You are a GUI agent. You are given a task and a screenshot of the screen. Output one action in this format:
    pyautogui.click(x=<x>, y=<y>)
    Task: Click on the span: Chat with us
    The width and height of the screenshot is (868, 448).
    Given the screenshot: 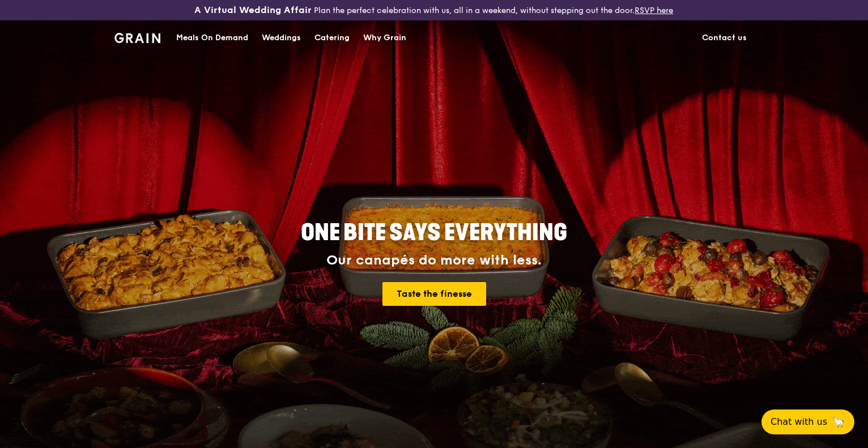 What is the action you would take?
    pyautogui.click(x=799, y=421)
    